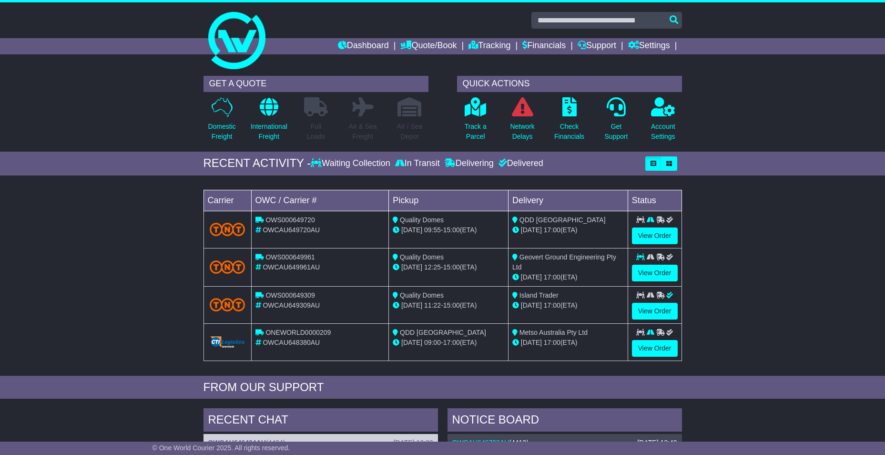 The image size is (885, 455). What do you see at coordinates (476, 132) in the screenshot?
I see `p: Track a Parcel` at bounding box center [476, 132].